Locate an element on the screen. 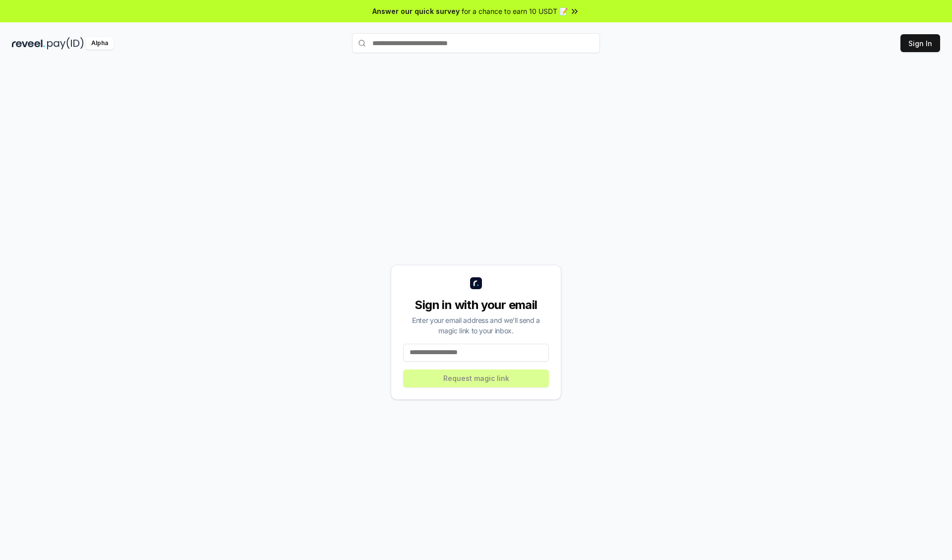  button: Sign In is located at coordinates (921, 43).